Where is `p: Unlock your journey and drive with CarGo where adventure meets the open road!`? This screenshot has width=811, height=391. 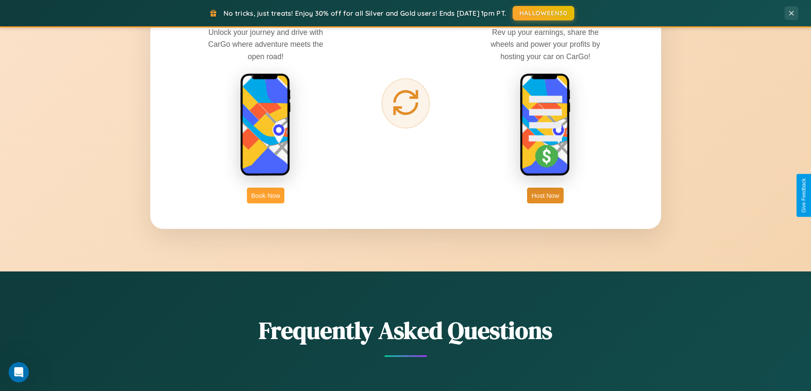
p: Unlock your journey and drive with CarGo where adventure meets the open road! is located at coordinates (266, 44).